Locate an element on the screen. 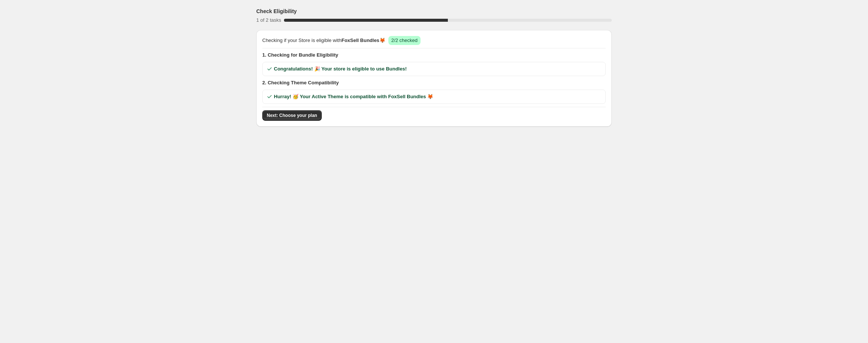 This screenshot has width=868, height=343. span: Hurray! 🥳 Your Active Theme is compatible with FoxSell Bundles 🦊 is located at coordinates (354, 97).